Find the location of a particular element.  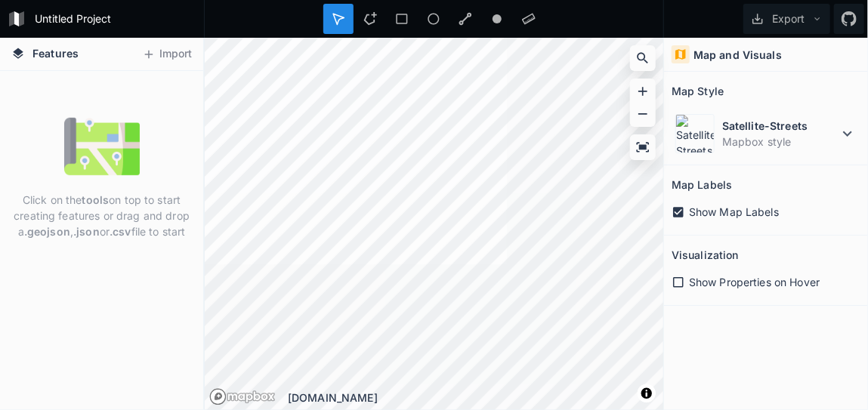

button: Export is located at coordinates (787, 19).